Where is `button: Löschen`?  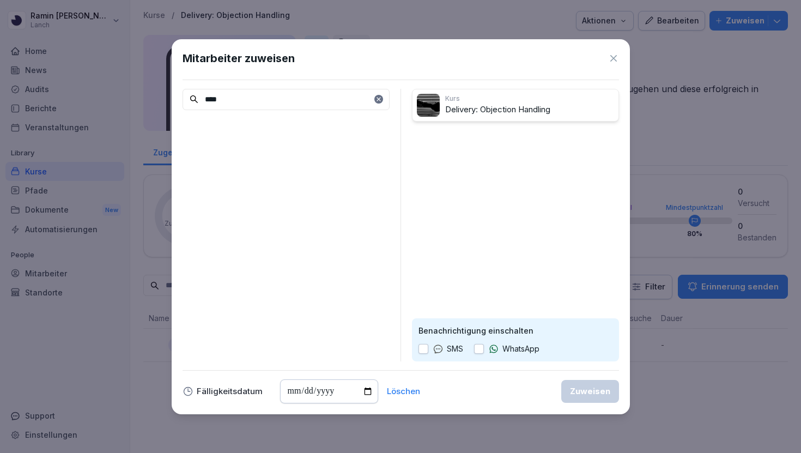
button: Löschen is located at coordinates (403, 391).